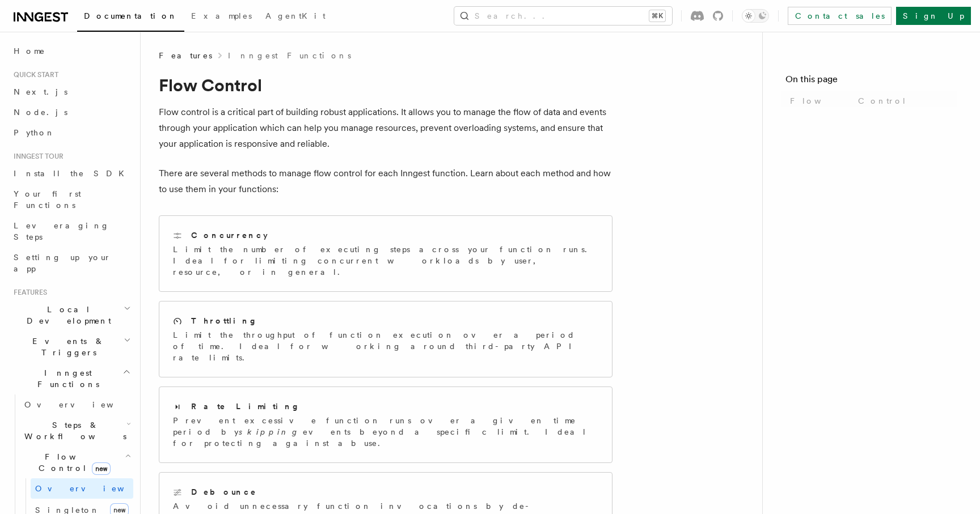 This screenshot has height=514, width=980. Describe the element at coordinates (71, 133) in the screenshot. I see `a: Python` at that location.